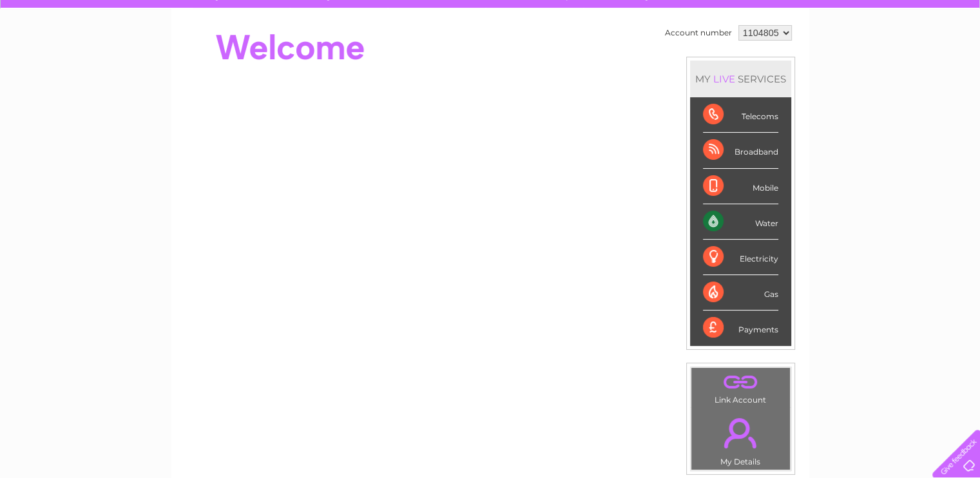  I want to click on div: Payments, so click(740, 328).